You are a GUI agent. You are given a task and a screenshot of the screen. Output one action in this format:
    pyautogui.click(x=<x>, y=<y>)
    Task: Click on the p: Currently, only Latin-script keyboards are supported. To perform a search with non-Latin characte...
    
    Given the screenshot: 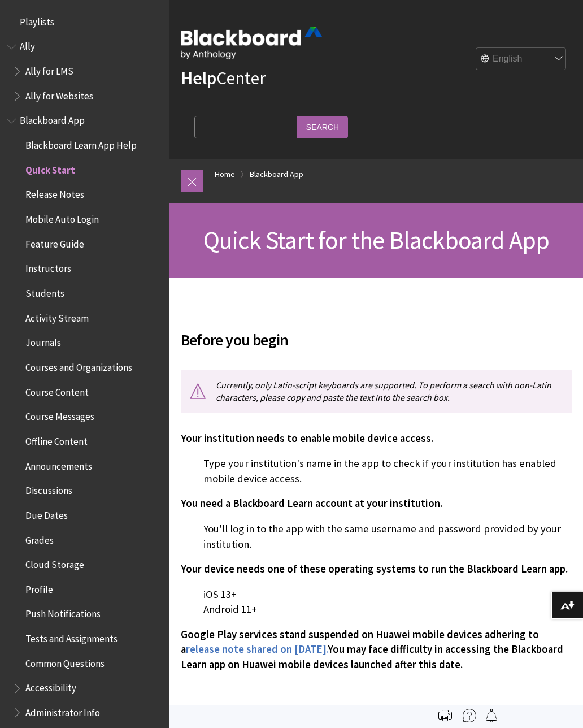 What is the action you would take?
    pyautogui.click(x=376, y=391)
    